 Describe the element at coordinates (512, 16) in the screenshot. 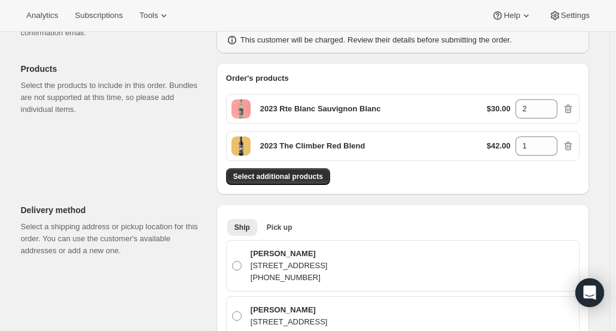

I see `span: Help` at that location.